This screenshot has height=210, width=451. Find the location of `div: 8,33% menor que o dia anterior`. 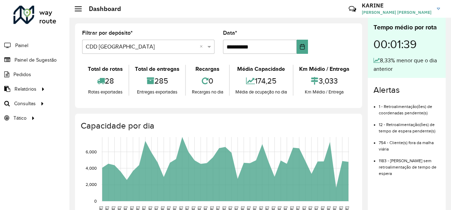

div: 8,33% menor que o dia anterior is located at coordinates (407, 65).